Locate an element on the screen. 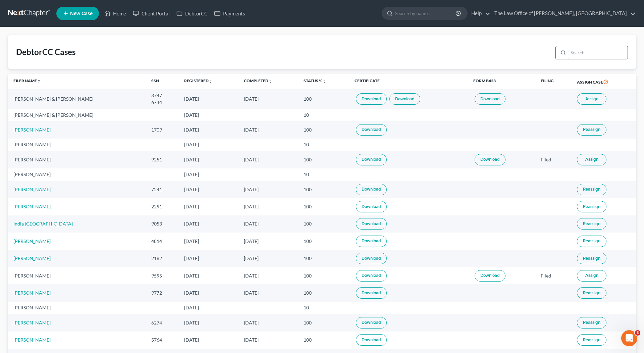 The width and height of the screenshot is (644, 353). a: Status %unfold_more is located at coordinates (315, 80).